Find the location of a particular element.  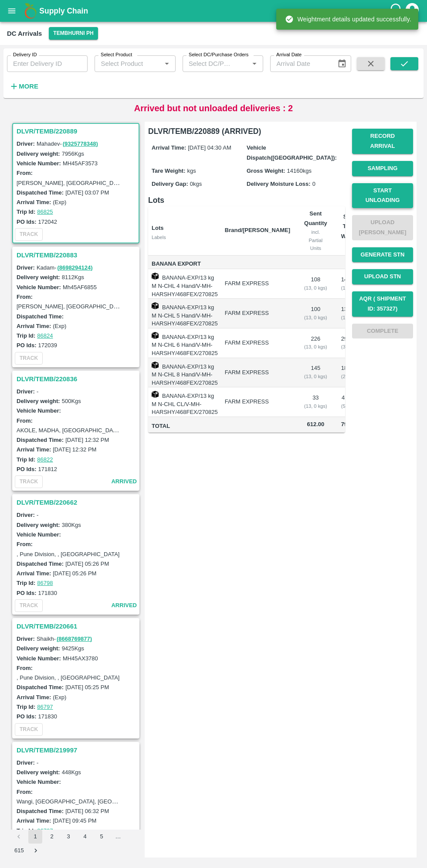

button: Select DC is located at coordinates (73, 33).